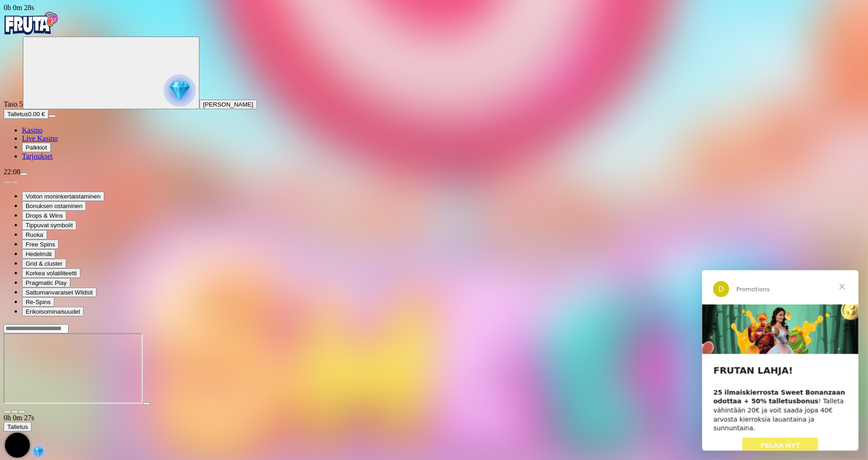  I want to click on b: 25 ilmaiskierrosta Sweet Bonanzaan odottaa + 50% talletusbonus, so click(77, 126).